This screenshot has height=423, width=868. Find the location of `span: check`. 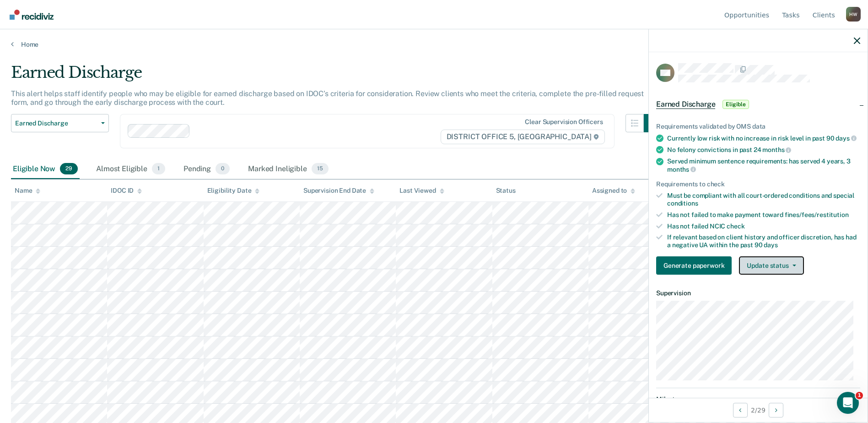

span: check is located at coordinates (735, 226).